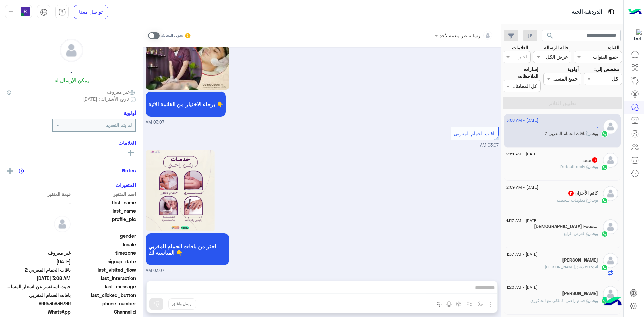 Image resolution: width=644 pixels, height=317 pixels. I want to click on a: تواصل معنا, so click(91, 12).